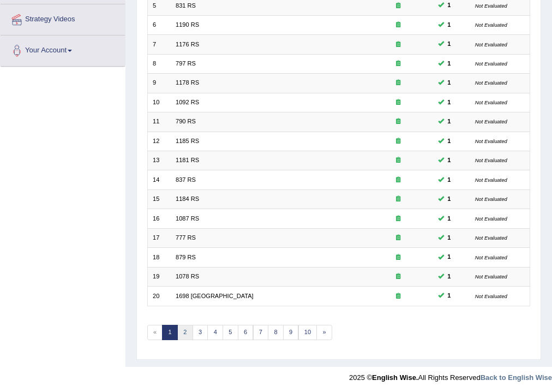 The image size is (552, 392). What do you see at coordinates (188, 160) in the screenshot?
I see `a: 1181 RS` at bounding box center [188, 160].